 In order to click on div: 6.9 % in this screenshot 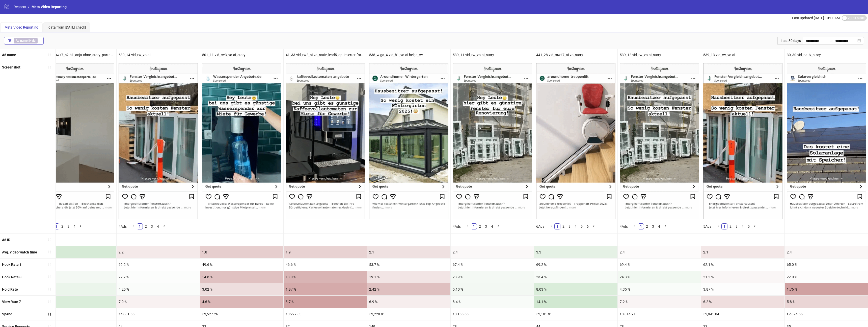, I will do `click(409, 301)`.